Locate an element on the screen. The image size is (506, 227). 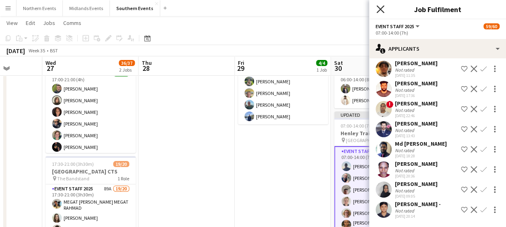
h3: Job Fulfilment is located at coordinates (437, 9).